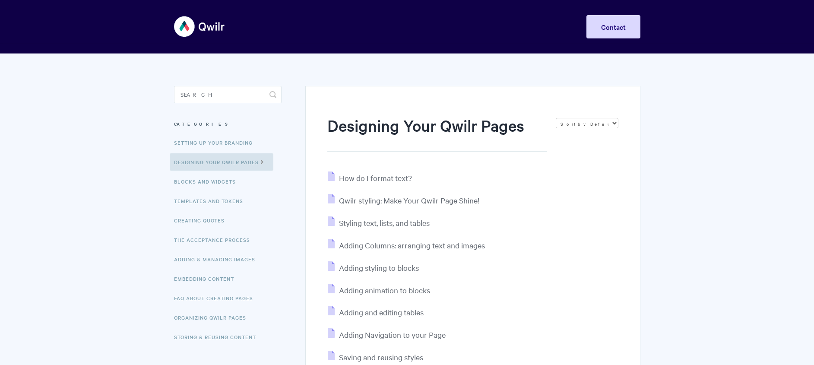 The height and width of the screenshot is (365, 814). I want to click on span: Adding Navigation to your Page, so click(392, 334).